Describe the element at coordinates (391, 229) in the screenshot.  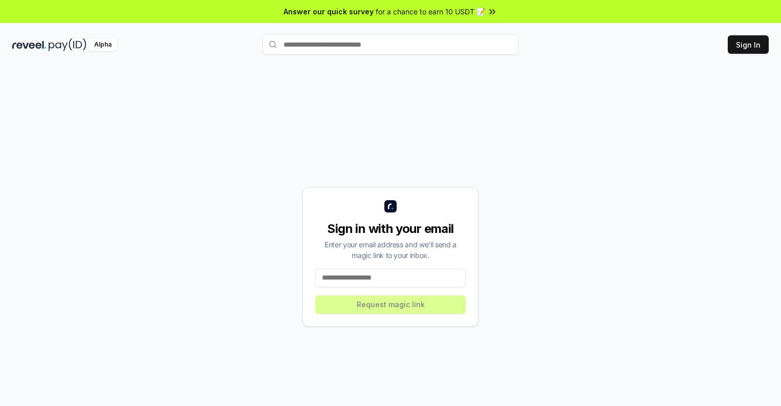
I see `div: Sign in with your email` at that location.